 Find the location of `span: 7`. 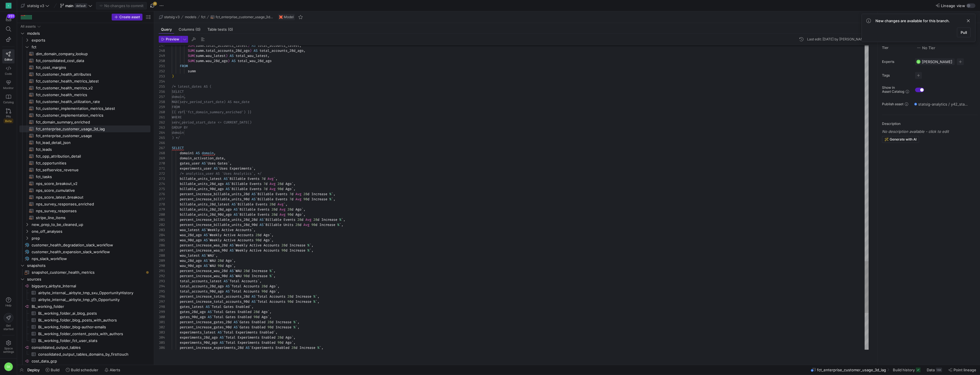

span: 7 is located at coordinates (262, 179).